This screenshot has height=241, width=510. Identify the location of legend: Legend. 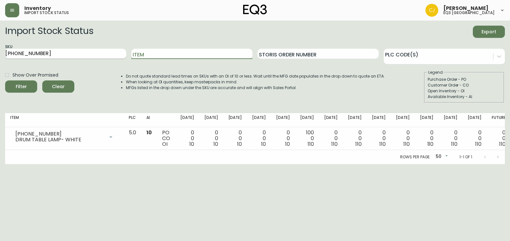
(436, 72).